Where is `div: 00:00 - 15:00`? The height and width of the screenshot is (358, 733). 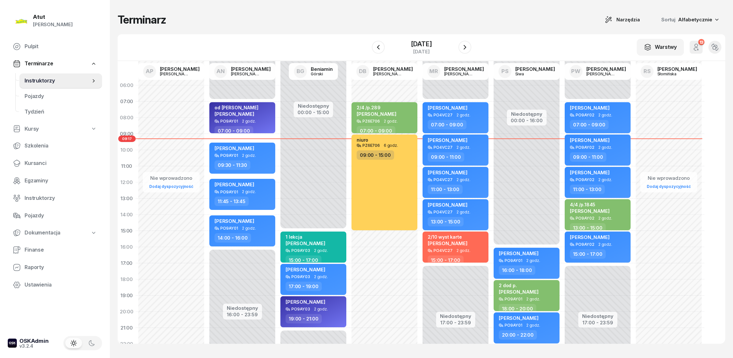
div: 00:00 - 15:00 is located at coordinates (313, 111).